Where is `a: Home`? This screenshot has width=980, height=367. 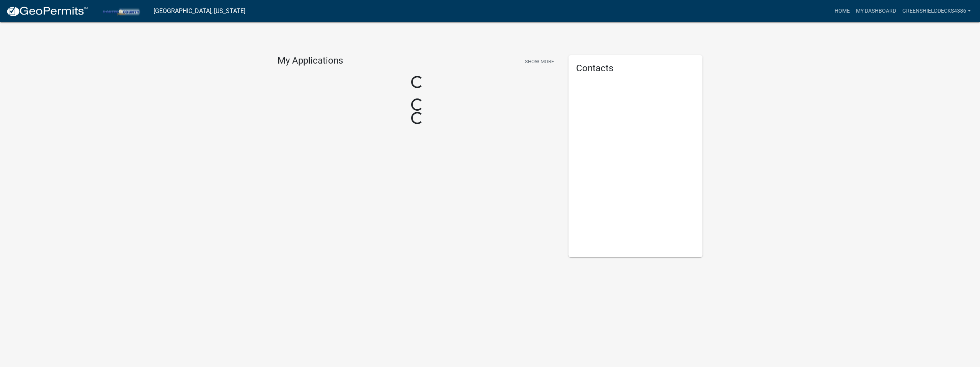 a: Home is located at coordinates (842, 11).